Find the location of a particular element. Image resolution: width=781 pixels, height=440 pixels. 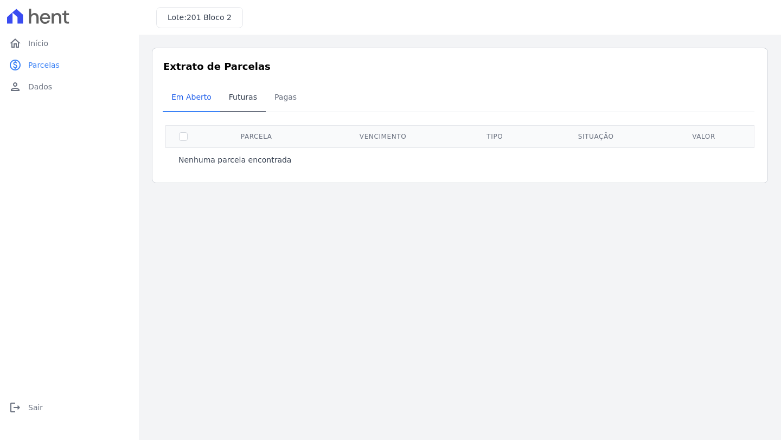

th: Vencimento is located at coordinates (382, 136).